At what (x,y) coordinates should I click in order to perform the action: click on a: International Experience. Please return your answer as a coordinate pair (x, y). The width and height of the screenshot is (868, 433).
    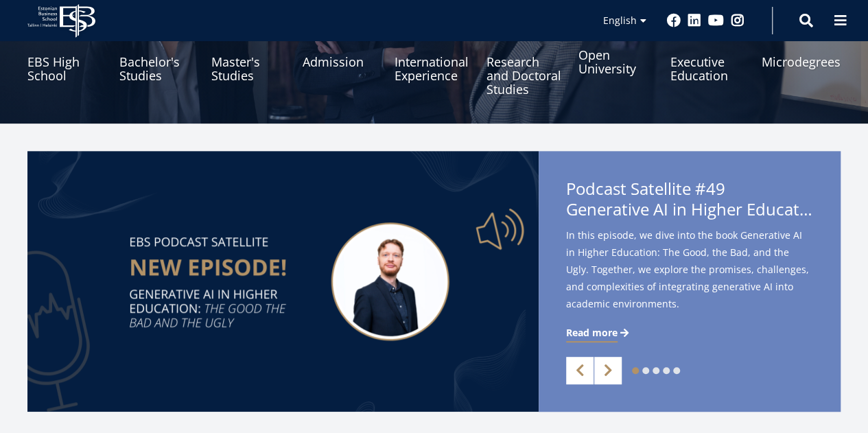
    Looking at the image, I should click on (433, 62).